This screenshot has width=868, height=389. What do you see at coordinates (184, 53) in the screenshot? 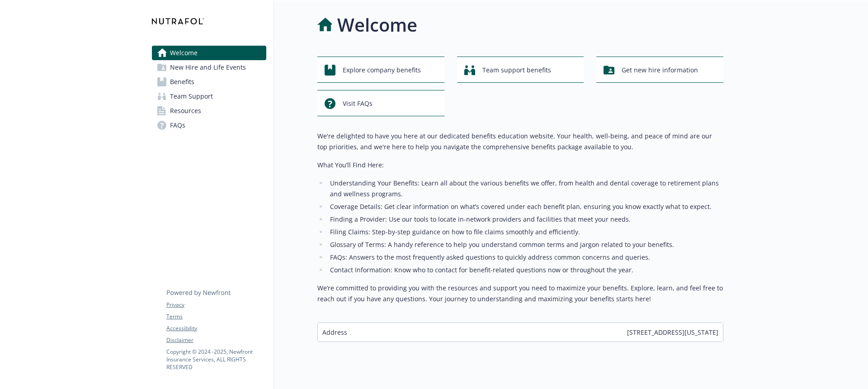
I see `span: Welcome` at bounding box center [184, 53].